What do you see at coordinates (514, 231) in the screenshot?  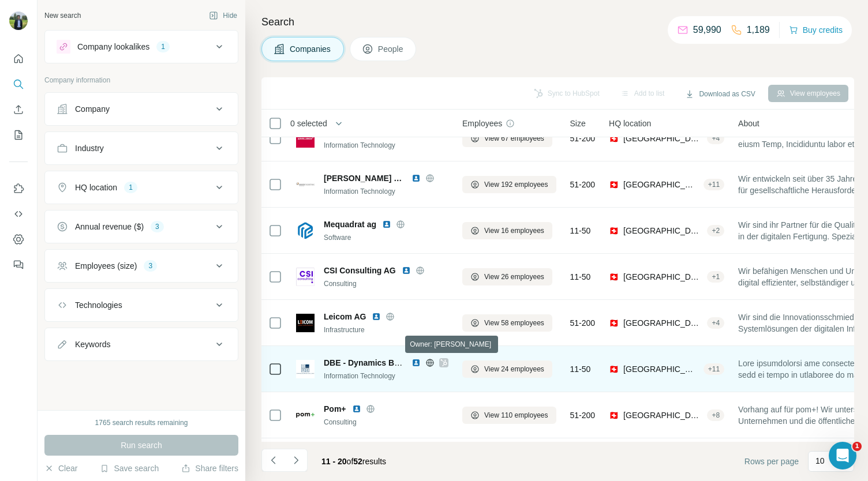 I see `span: View 16 employees` at bounding box center [514, 231].